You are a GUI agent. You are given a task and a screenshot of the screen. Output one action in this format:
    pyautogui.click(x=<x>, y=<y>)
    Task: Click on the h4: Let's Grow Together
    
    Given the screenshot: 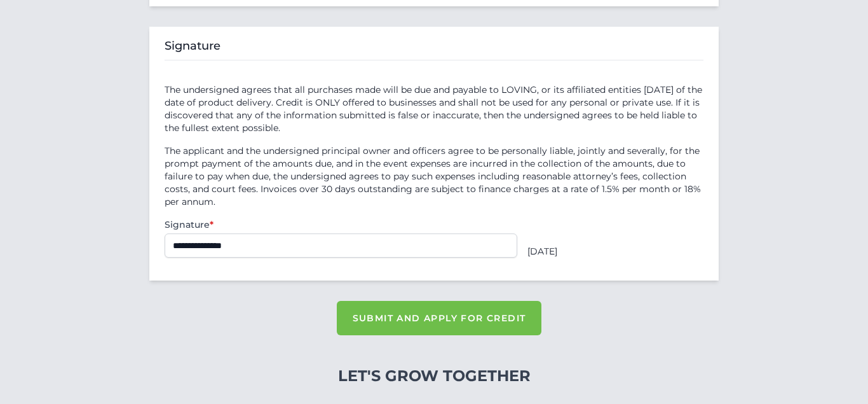 What is the action you would take?
    pyautogui.click(x=434, y=376)
    